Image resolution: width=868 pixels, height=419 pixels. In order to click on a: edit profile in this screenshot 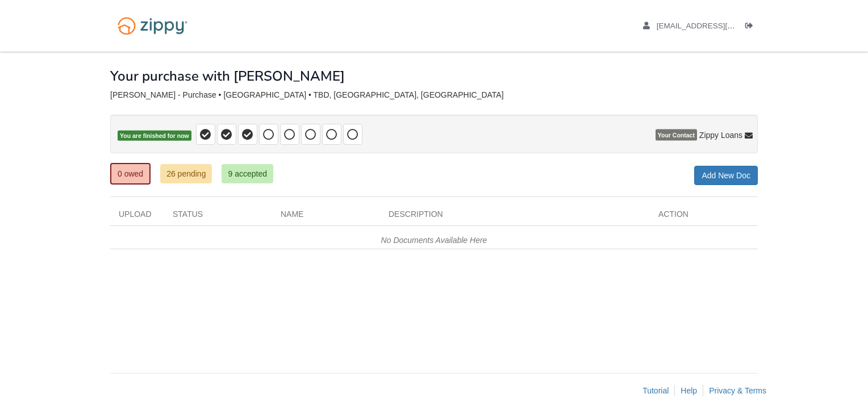, I will do `click(715, 27)`.